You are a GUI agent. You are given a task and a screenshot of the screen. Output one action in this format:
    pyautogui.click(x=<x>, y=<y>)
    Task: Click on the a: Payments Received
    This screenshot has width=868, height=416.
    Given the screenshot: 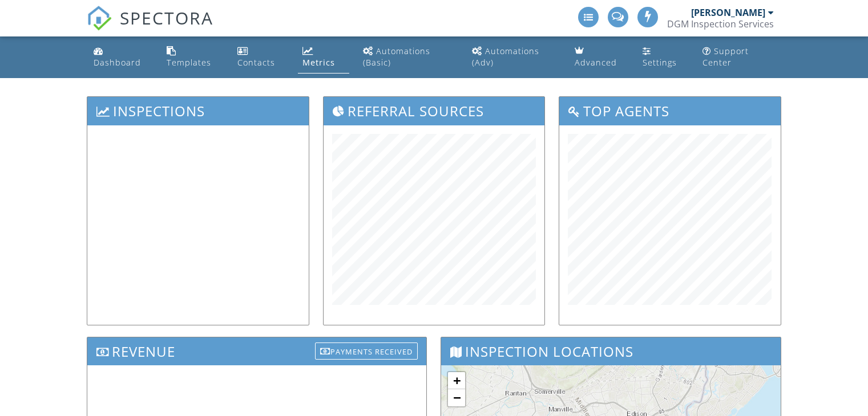 What is the action you would take?
    pyautogui.click(x=366, y=349)
    